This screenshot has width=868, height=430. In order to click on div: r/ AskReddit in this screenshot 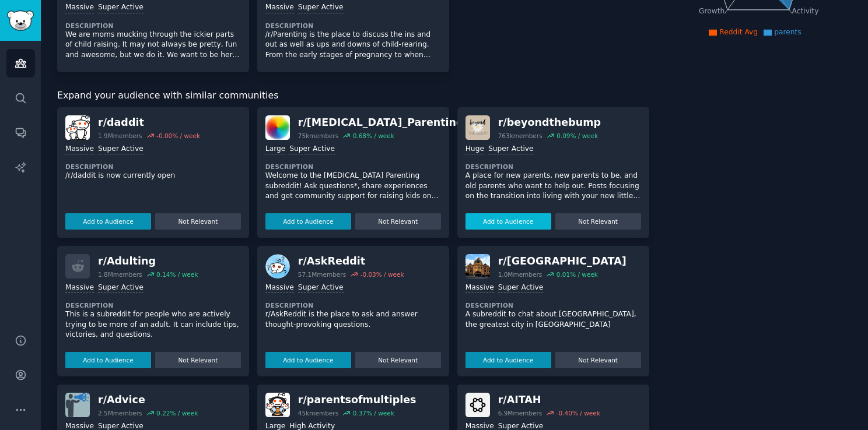, I will do `click(351, 261)`.